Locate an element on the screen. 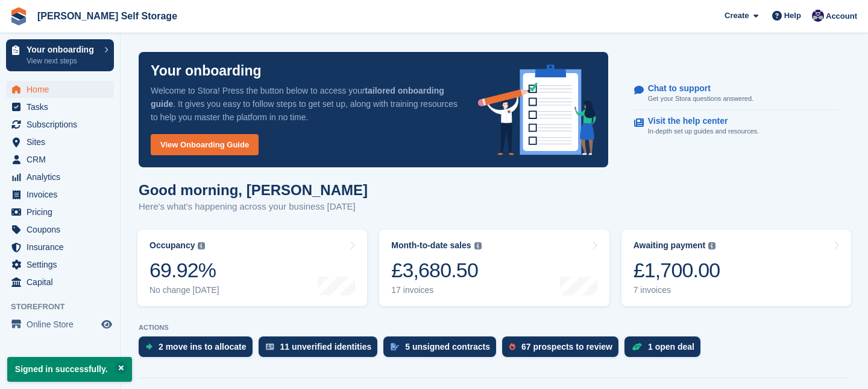  img: contract_signature_icon-13c848040528278c33f63329250d36e43548de30e8caae1d1a13099fd9432cc5.svg is located at coordinates (395, 347).